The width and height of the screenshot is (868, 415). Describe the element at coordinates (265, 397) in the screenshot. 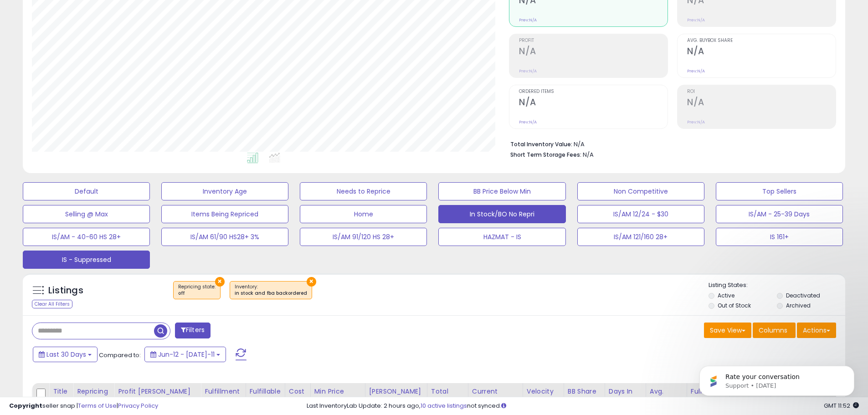

I see `div: Fulfillable Quantity` at that location.